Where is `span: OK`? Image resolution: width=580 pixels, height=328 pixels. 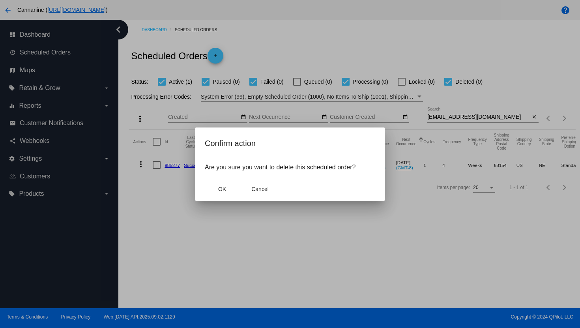
span: OK is located at coordinates (222, 189).